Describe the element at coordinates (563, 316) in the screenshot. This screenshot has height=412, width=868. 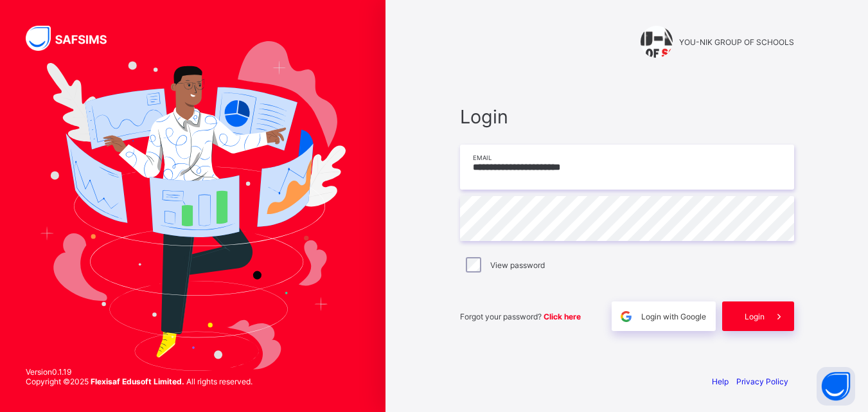
I see `a: Click here` at that location.